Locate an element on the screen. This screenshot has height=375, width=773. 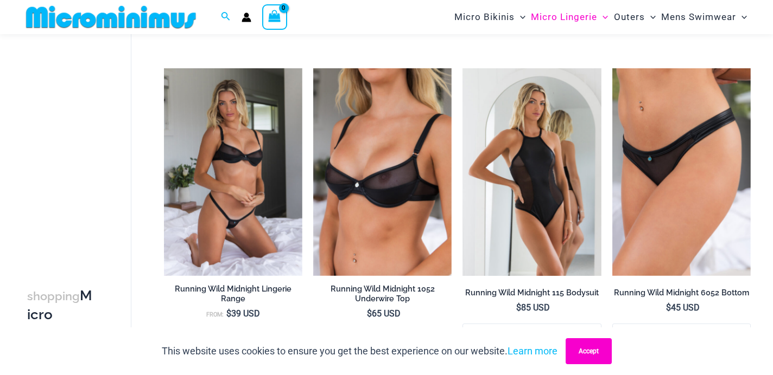
img: MM SHOP LOGO FLAT is located at coordinates (111, 17).